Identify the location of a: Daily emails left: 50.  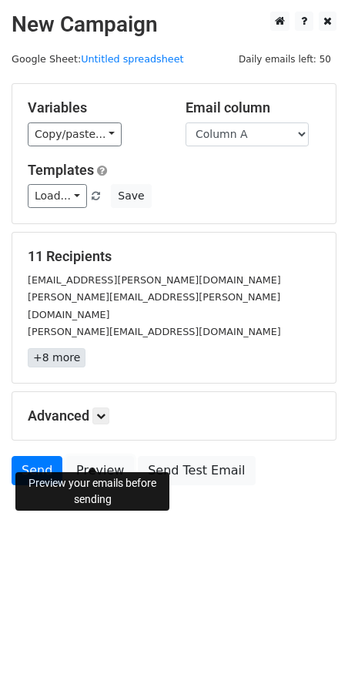
(285, 59).